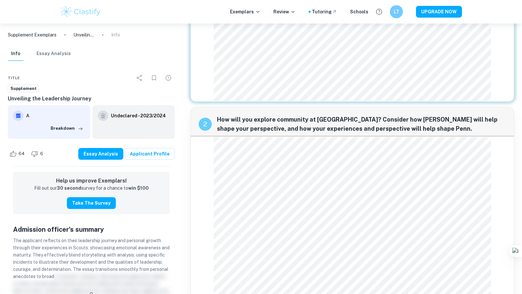  What do you see at coordinates (14, 78) in the screenshot?
I see `span: Title` at bounding box center [14, 78].